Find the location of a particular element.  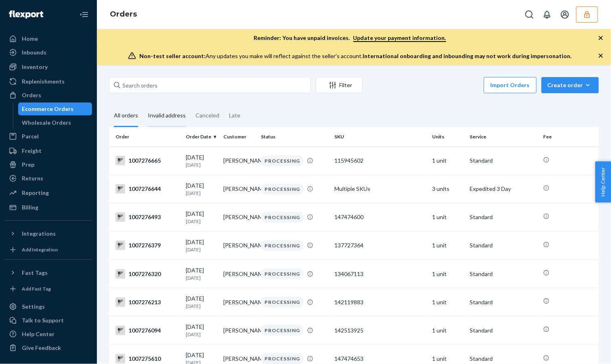

div: Create order is located at coordinates (570, 85).